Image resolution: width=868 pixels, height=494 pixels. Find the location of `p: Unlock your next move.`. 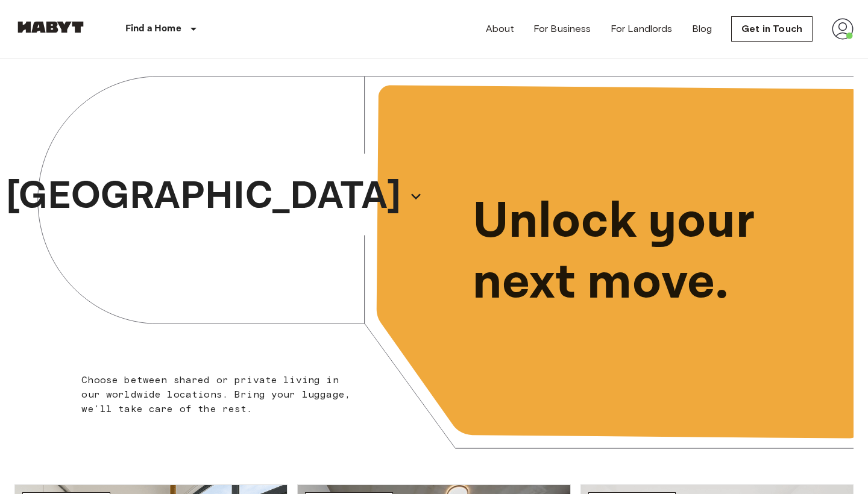

p: Unlock your next move. is located at coordinates (653, 252).